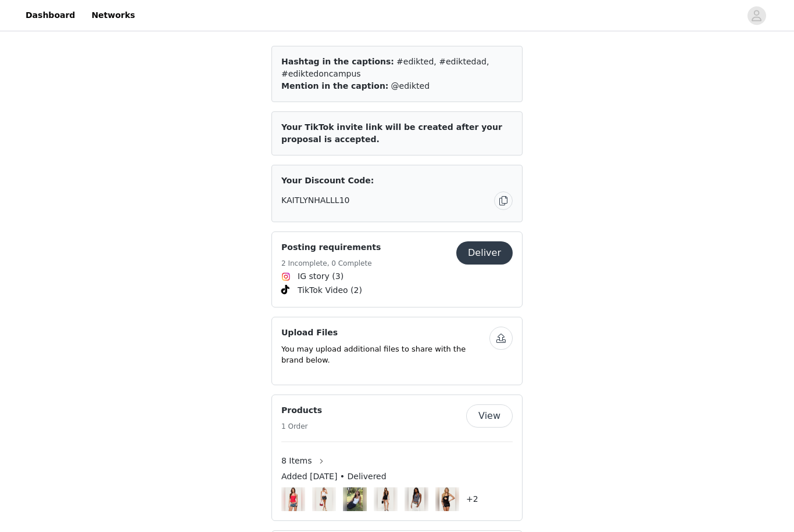 The width and height of the screenshot is (794, 532). I want to click on a: Dashboard, so click(50, 15).